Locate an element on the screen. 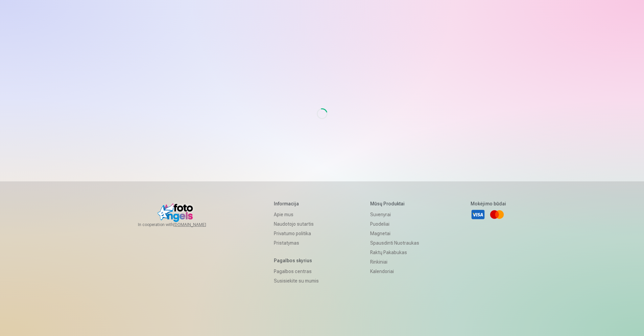  a: Naudotojo sutartis is located at coordinates (296, 224).